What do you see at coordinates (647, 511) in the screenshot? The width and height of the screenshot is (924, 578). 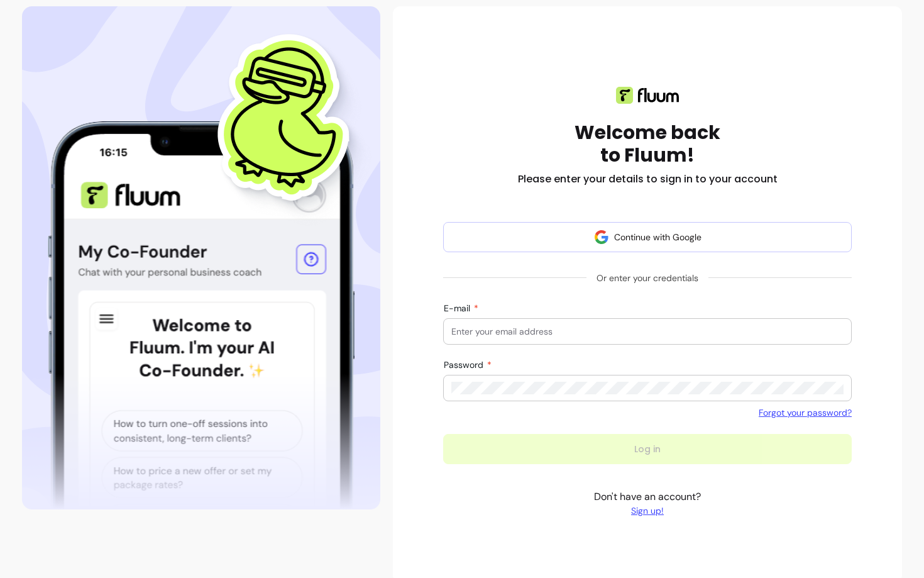 I see `a: Sign up!` at bounding box center [647, 511].